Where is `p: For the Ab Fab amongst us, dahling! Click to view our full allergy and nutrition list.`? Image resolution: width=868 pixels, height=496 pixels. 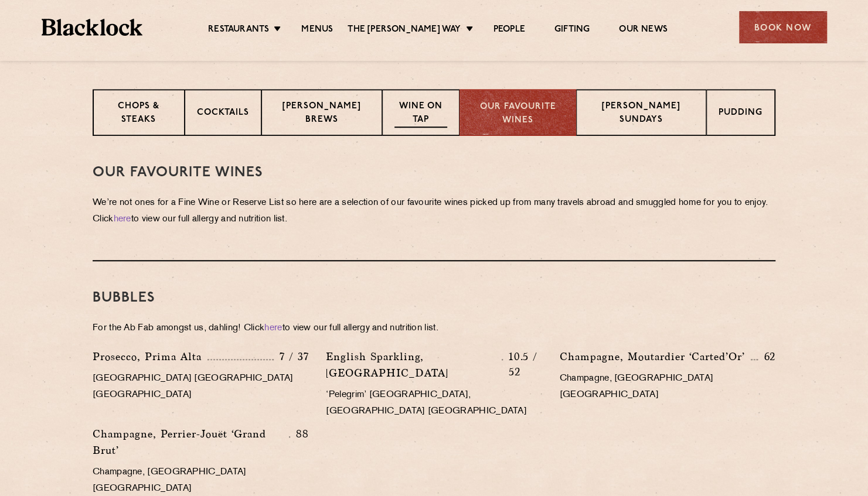 p: For the Ab Fab amongst us, dahling! Click to view our full allergy and nutrition list. is located at coordinates (434, 329).